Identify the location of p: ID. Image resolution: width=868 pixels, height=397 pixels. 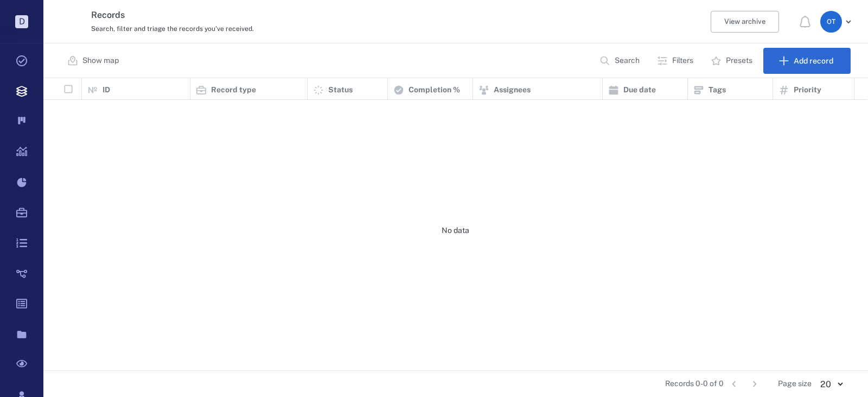
(106, 90).